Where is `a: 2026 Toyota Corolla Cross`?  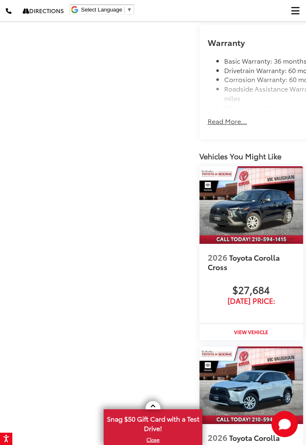
a: 2026 Toyota Corolla Cross is located at coordinates (251, 262).